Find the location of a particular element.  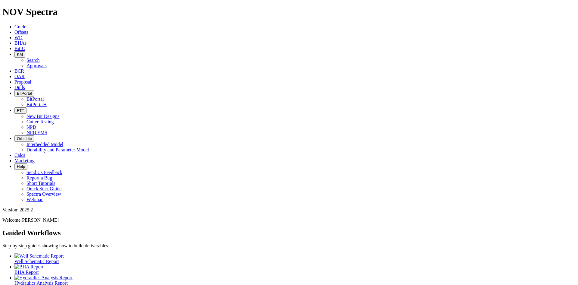

button: FTT is located at coordinates (20, 110).